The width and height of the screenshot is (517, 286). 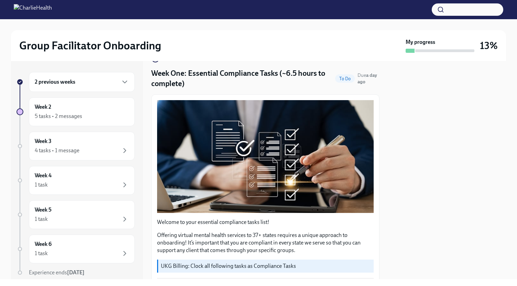 What do you see at coordinates (58, 116) in the screenshot?
I see `div: 5 tasks • 2 messages` at bounding box center [58, 116].